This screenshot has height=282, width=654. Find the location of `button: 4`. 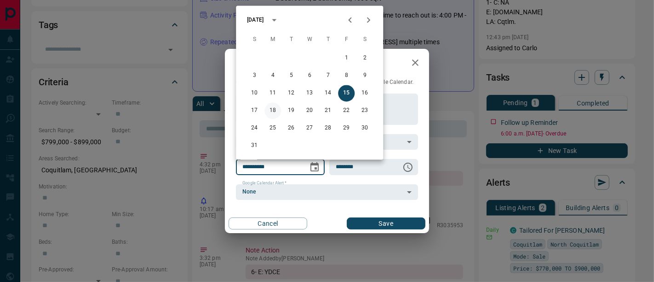

button: 4 is located at coordinates (273, 76).